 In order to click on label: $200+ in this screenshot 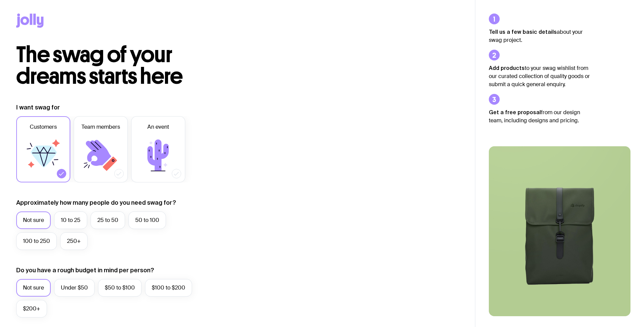, I will do `click(31, 309)`.